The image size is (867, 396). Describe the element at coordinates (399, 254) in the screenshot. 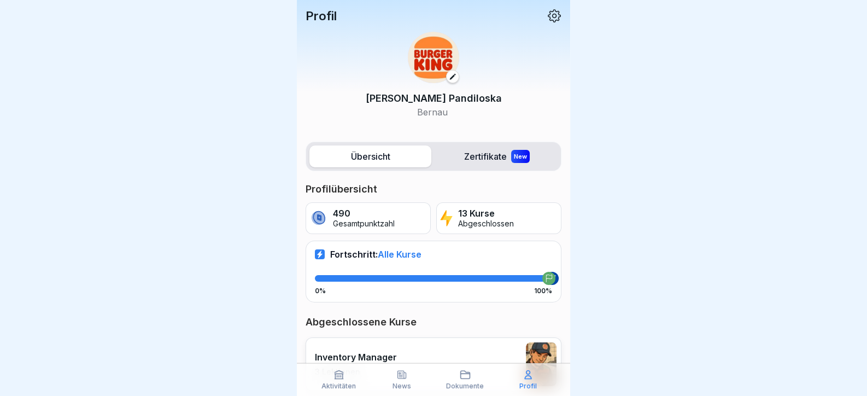

I see `span: Alle Kurse` at that location.